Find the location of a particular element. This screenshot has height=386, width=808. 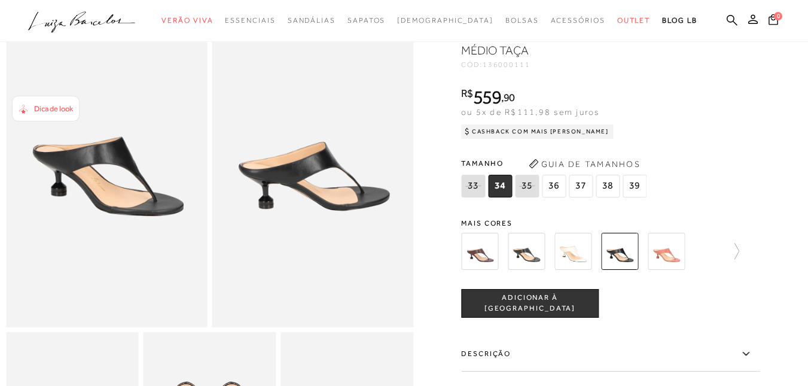

span: ou 5x de R$111,98 sem juros is located at coordinates (530, 112).